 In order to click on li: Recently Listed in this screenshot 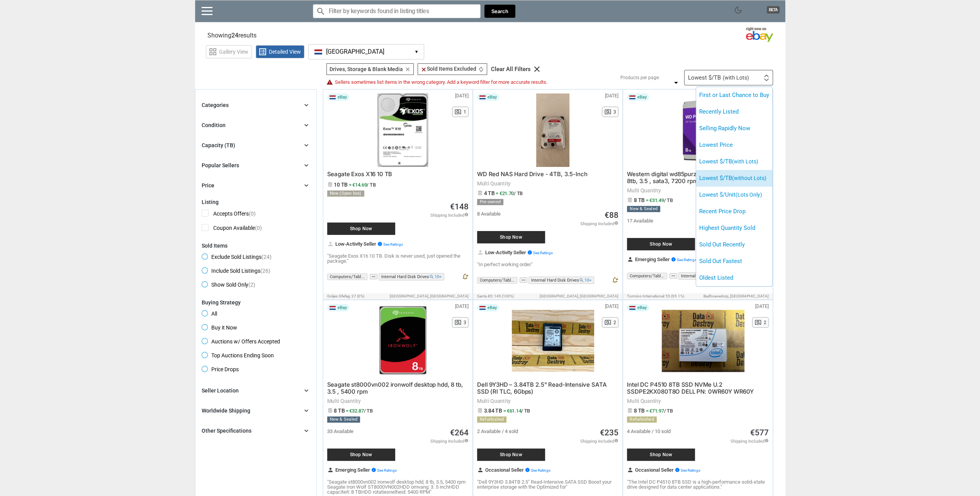, I will do `click(734, 112)`.